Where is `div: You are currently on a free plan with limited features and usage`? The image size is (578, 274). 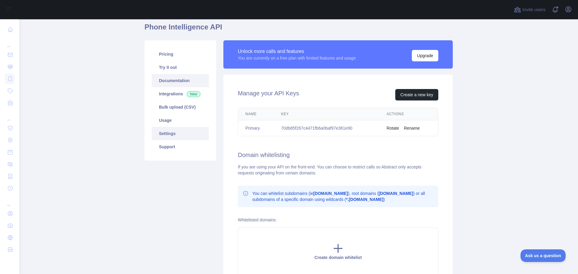
div: You are currently on a free plan with limited features and usage is located at coordinates (297, 58).